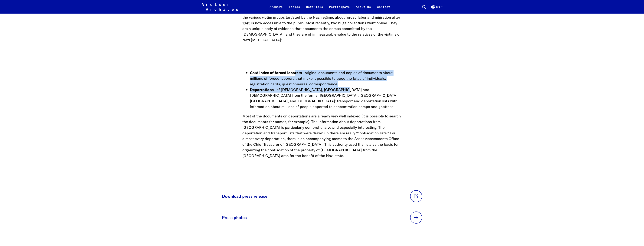 The height and width of the screenshot is (246, 644). What do you see at coordinates (294, 9) in the screenshot?
I see `a: Topics` at bounding box center [294, 9].